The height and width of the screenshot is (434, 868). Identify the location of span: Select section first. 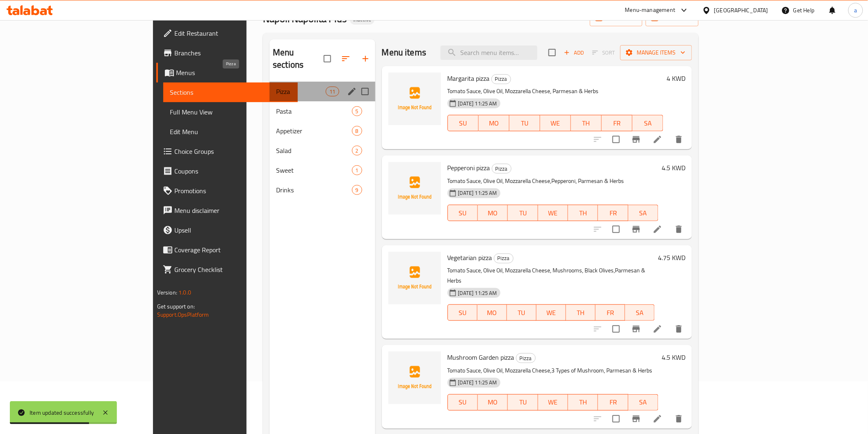
(603, 52).